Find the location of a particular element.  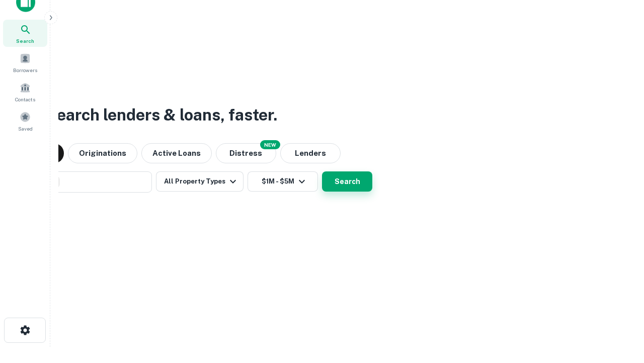

button: Search is located at coordinates (347, 182).